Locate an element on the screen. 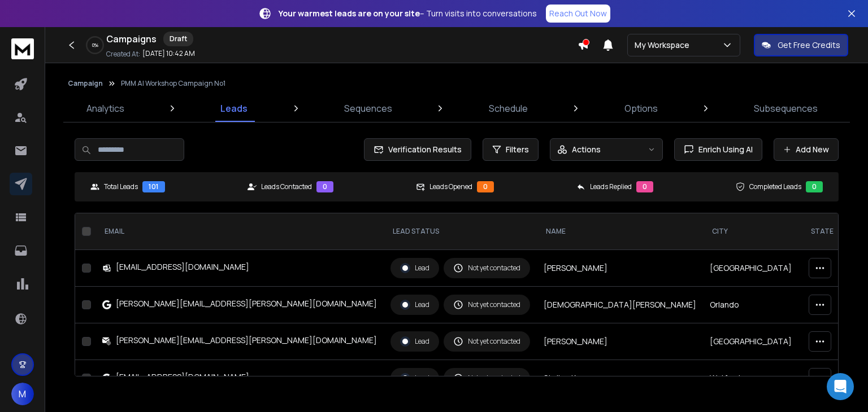 The image size is (868, 412). a: Sequences is located at coordinates (368, 109).